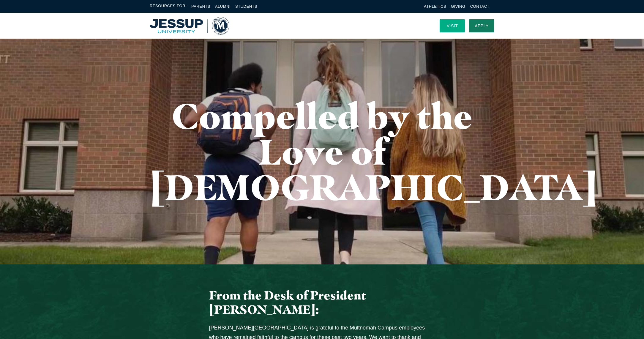 This screenshot has height=339, width=644. Describe the element at coordinates (480, 6) in the screenshot. I see `a: Contact` at that location.